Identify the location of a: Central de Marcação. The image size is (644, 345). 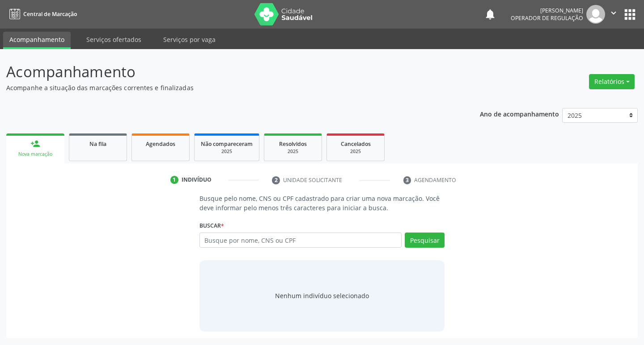
(42, 14).